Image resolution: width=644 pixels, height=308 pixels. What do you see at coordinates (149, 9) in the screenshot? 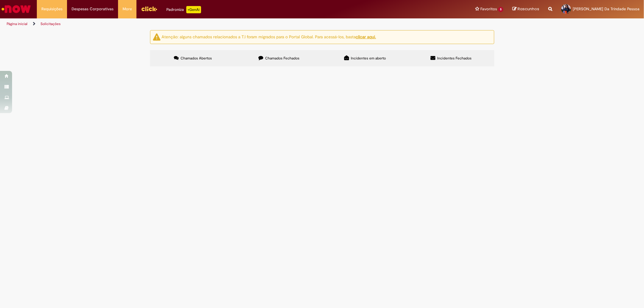
I see `img: click_logo_yellow_360x200.png` at bounding box center [149, 9].